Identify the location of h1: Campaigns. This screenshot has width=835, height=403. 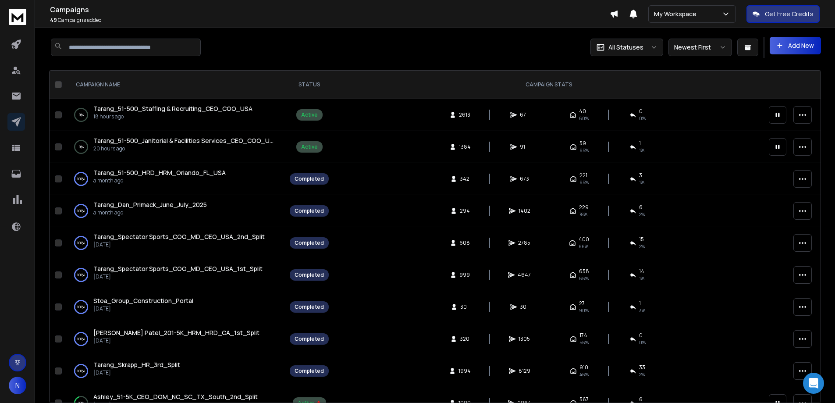
(330, 10).